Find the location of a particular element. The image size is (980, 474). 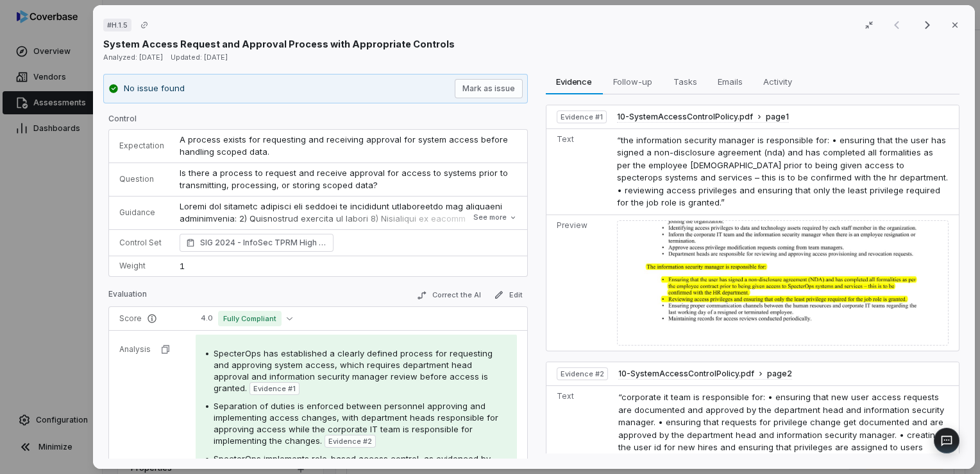

span: page 2 is located at coordinates (780, 373).